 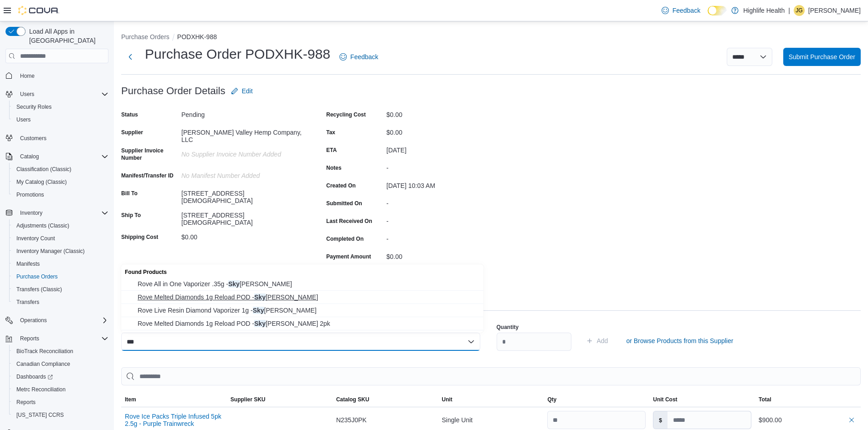 I want to click on img: Cova, so click(x=39, y=11).